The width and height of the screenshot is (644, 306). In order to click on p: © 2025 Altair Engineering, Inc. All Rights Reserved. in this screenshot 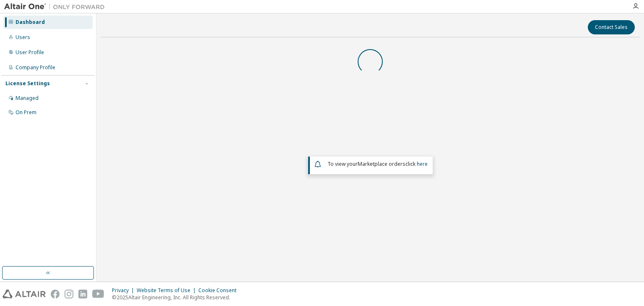, I will do `click(177, 297)`.